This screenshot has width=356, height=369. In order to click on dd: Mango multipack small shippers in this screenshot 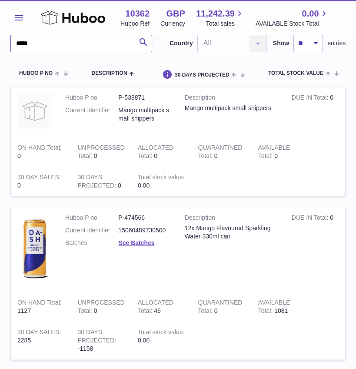, I will do `click(145, 114)`.